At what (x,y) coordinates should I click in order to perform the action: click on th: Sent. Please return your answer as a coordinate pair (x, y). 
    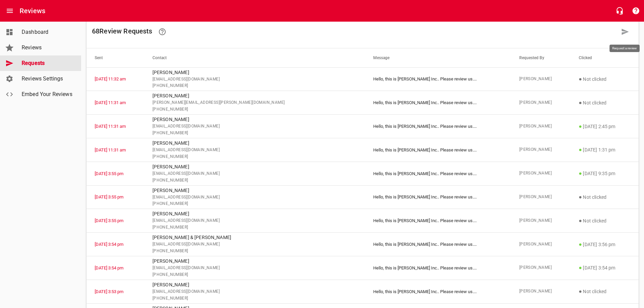
    Looking at the image, I should click on (115, 58).